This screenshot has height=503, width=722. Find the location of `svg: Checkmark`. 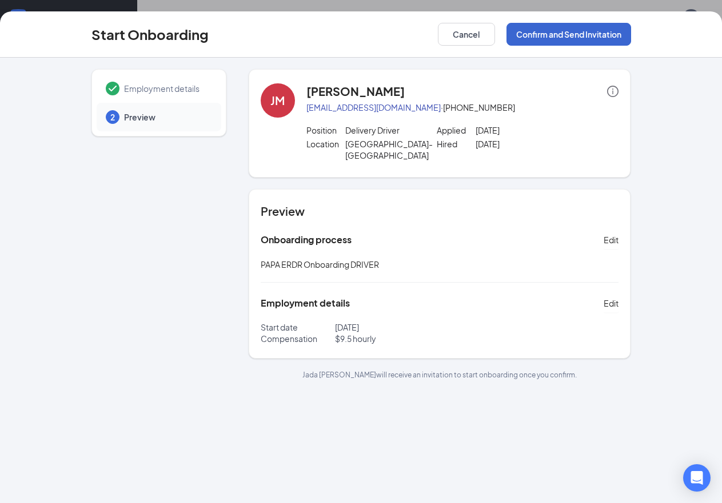

svg: Checkmark is located at coordinates (113, 89).